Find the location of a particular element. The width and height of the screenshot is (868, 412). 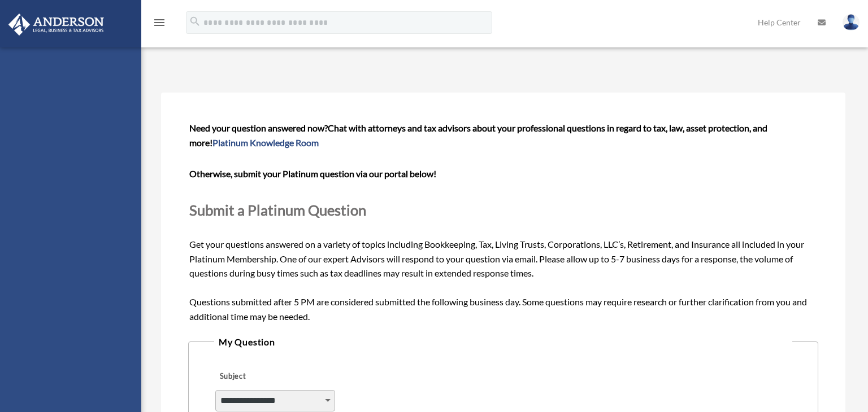

label: Subject is located at coordinates (269, 377).